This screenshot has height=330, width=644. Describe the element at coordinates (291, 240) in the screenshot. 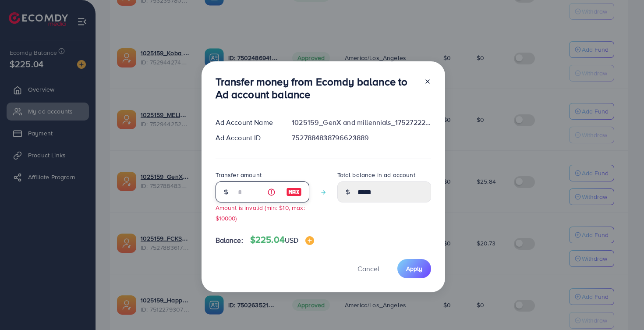

I see `span: USD` at that location.